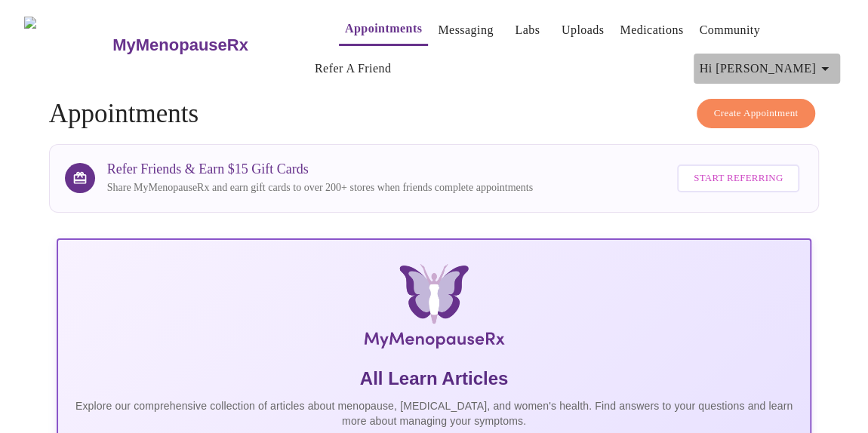 Image resolution: width=868 pixels, height=433 pixels. I want to click on button: Refer a Friend, so click(354, 68).